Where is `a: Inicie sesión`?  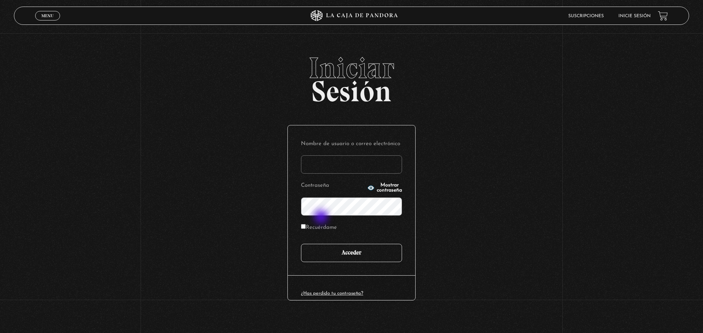
a: Inicie sesión is located at coordinates (634, 16).